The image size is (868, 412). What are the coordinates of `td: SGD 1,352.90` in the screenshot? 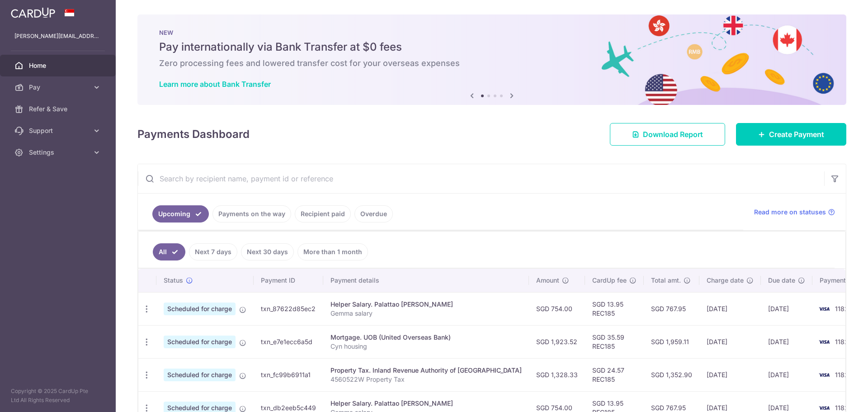 It's located at (672, 374).